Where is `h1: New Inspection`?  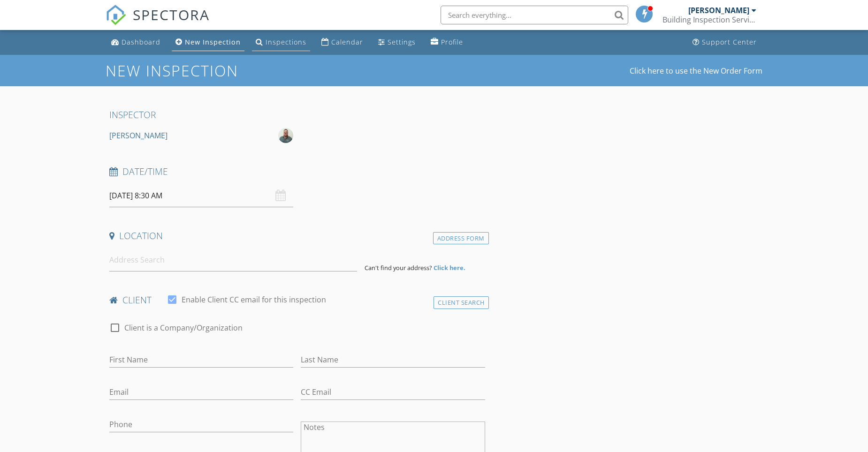
h1: New Inspection is located at coordinates (209, 70).